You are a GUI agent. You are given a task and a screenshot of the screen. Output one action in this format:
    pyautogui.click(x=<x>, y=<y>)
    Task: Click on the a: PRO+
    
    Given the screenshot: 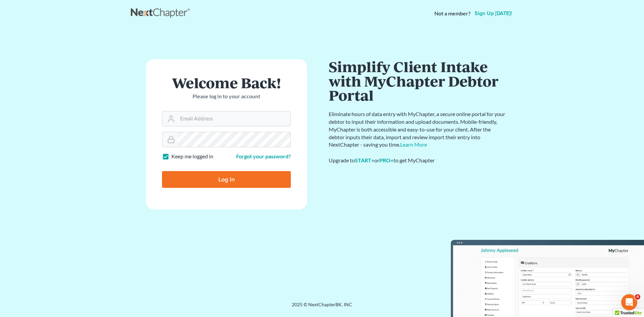 What is the action you would take?
    pyautogui.click(x=387, y=160)
    